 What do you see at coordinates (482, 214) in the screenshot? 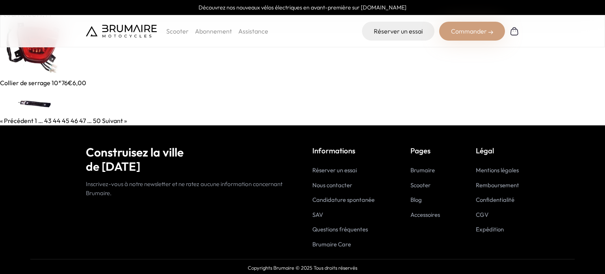
I see `a: CGV` at bounding box center [482, 214].